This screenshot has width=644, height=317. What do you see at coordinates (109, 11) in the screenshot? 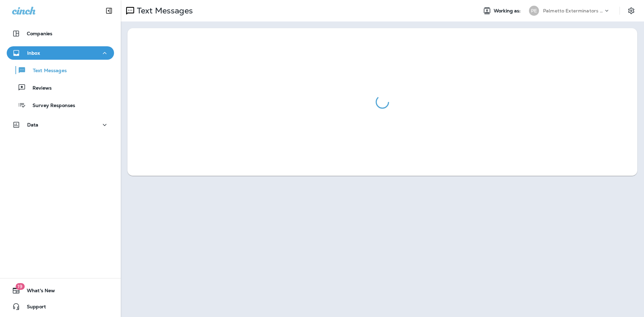
I see `button: Collapse Sidebar` at bounding box center [109, 11].